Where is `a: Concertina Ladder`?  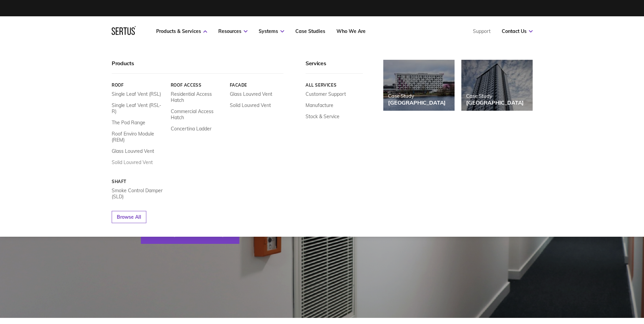 a: Concertina Ladder is located at coordinates (190, 128).